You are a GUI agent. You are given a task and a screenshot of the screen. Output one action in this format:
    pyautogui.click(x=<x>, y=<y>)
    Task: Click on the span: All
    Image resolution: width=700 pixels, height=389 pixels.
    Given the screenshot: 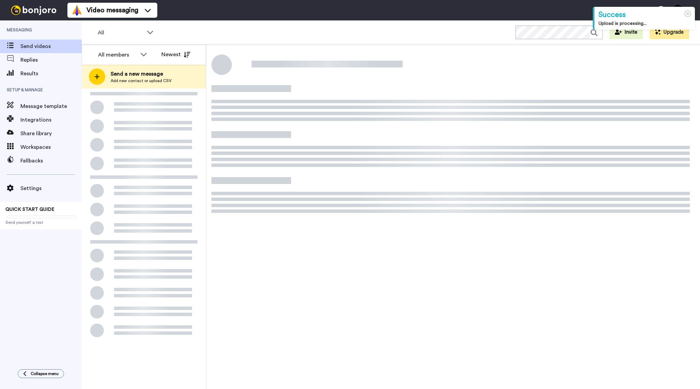 What is the action you would take?
    pyautogui.click(x=121, y=33)
    